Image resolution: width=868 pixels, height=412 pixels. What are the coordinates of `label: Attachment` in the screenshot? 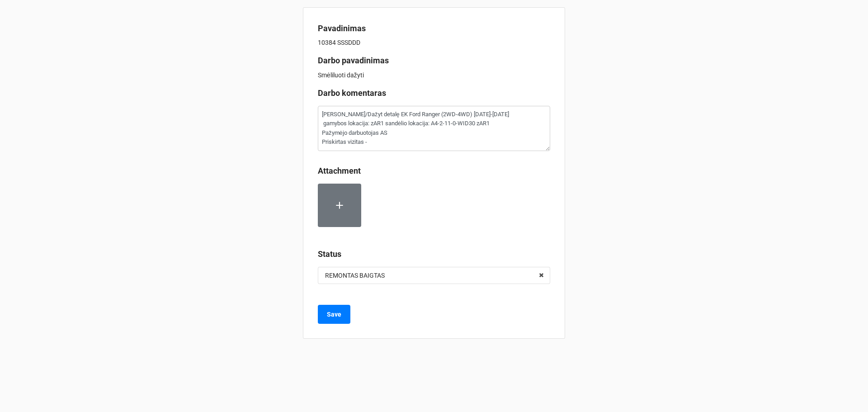 It's located at (339, 171).